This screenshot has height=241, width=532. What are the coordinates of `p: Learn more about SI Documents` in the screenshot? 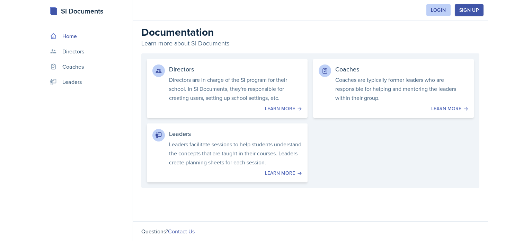 It's located at (310, 43).